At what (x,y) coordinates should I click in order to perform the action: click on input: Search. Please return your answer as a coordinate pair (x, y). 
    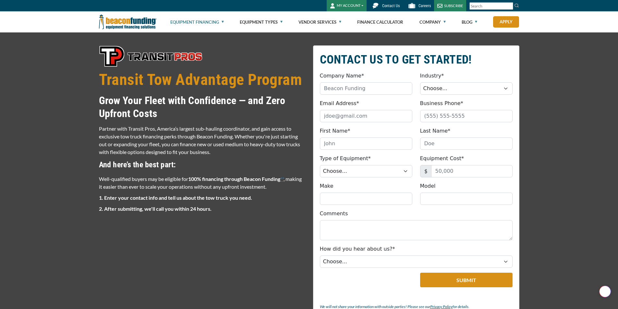
    Looking at the image, I should click on (491, 6).